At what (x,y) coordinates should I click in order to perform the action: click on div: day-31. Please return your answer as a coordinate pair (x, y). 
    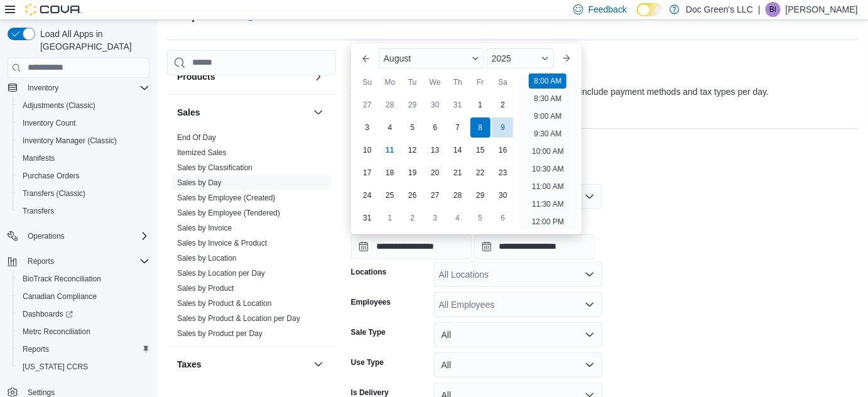
    Looking at the image, I should click on (458, 105).